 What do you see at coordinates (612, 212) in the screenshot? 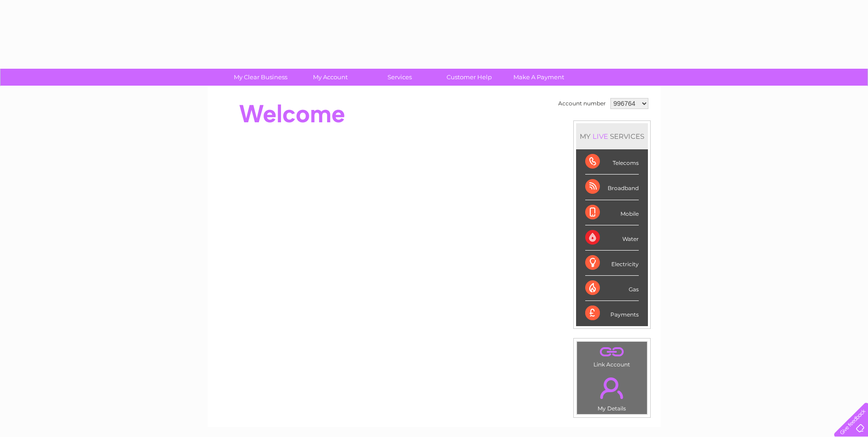
I see `div: Mobile` at bounding box center [612, 212].